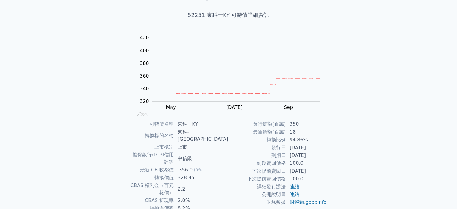 This screenshot has height=209, width=457. I want to click on g: Chart, so click(233, 72).